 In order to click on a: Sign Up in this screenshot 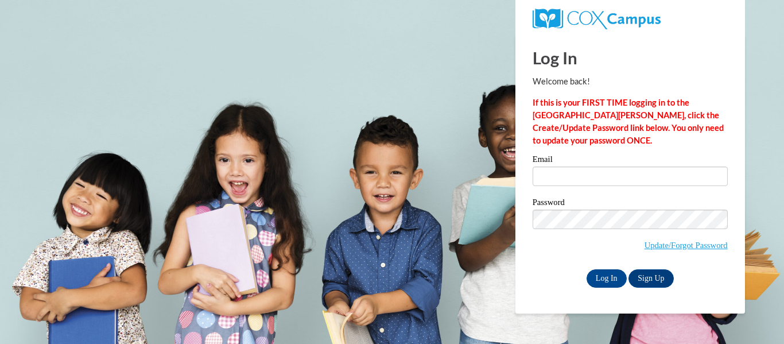, I will do `click(651, 278)`.